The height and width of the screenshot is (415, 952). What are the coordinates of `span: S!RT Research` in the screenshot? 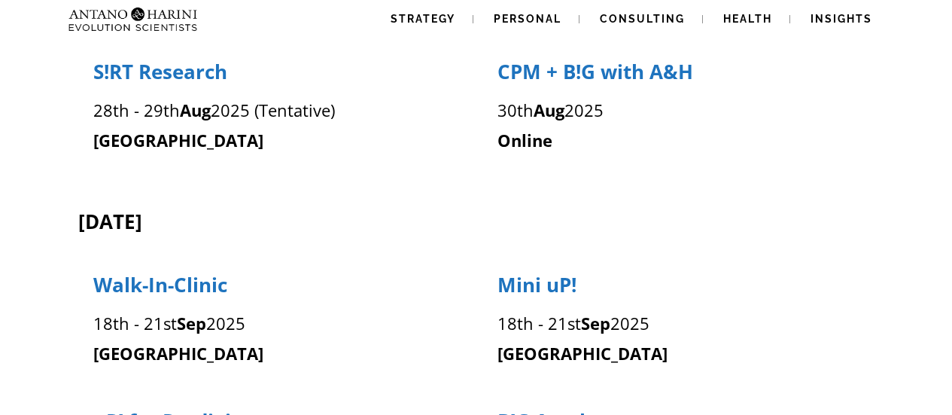 It's located at (160, 72).